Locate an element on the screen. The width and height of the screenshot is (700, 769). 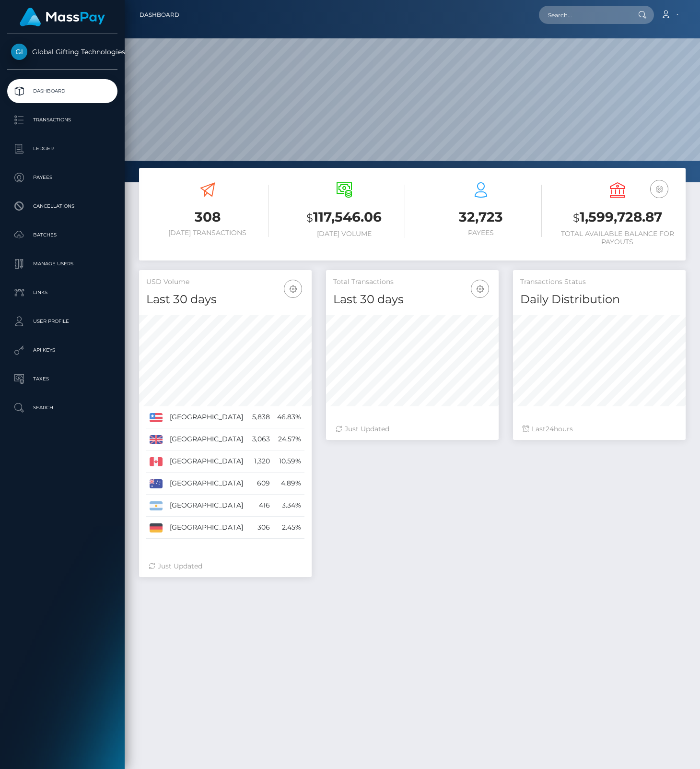
div: Last hours is located at coordinates (599, 429).